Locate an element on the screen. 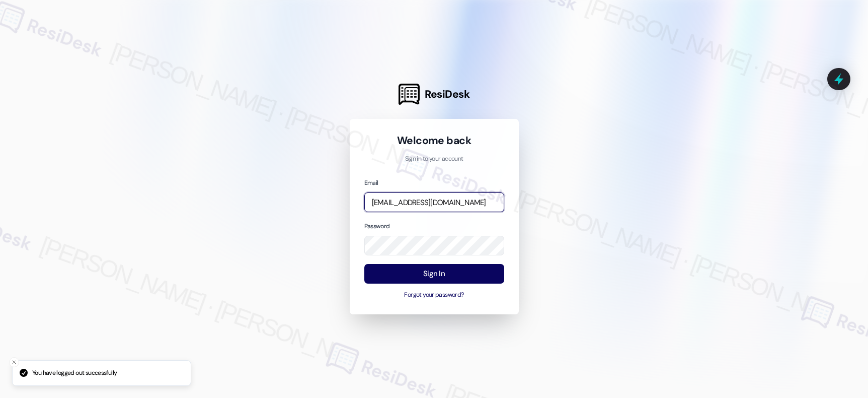 This screenshot has height=398, width=868. p: Sign in to your account is located at coordinates (434, 159).